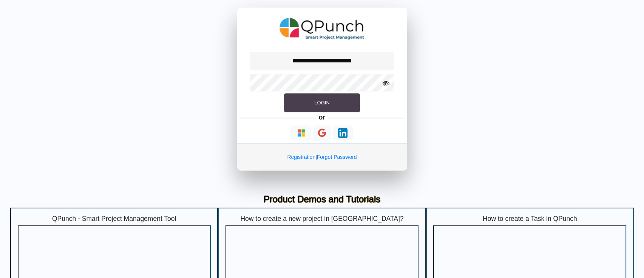  Describe the element at coordinates (301, 157) in the screenshot. I see `a: Registration` at that location.